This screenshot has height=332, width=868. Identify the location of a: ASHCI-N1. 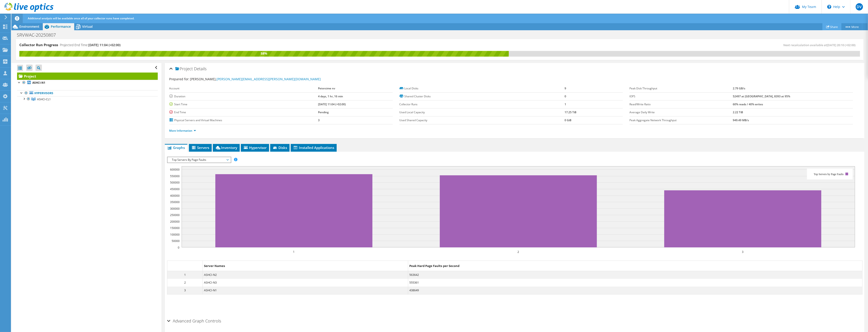
(87, 83).